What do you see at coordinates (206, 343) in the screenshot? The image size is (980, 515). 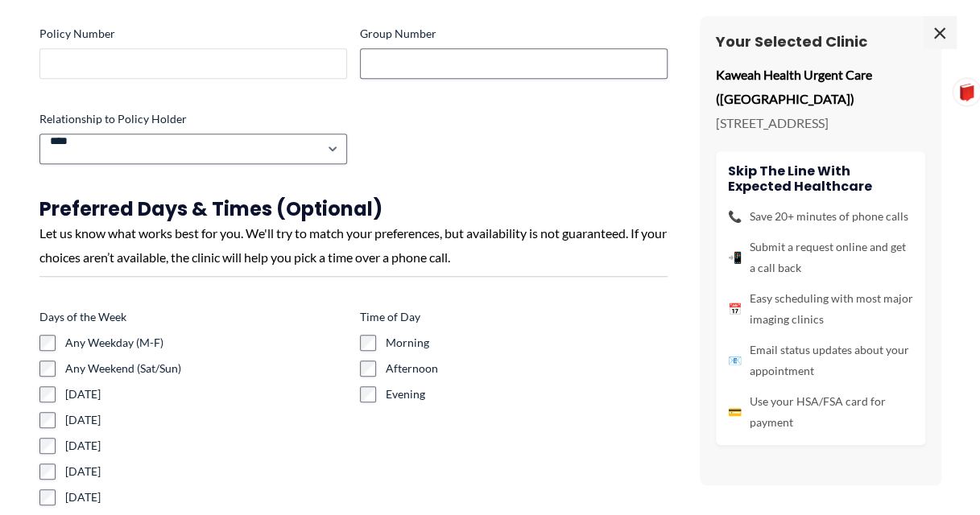 I see `label: Any Weekday (M-F)` at bounding box center [206, 343].